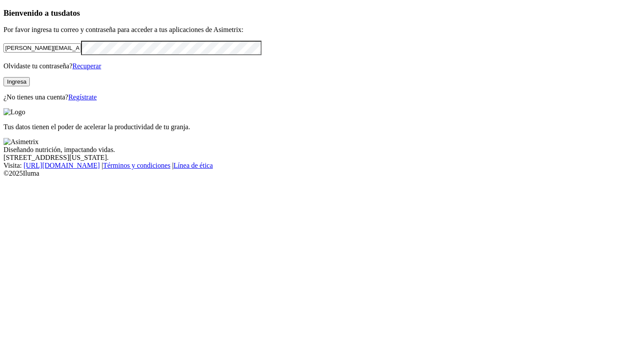 This screenshot has height=364, width=644. I want to click on img: Asimetrix, so click(21, 142).